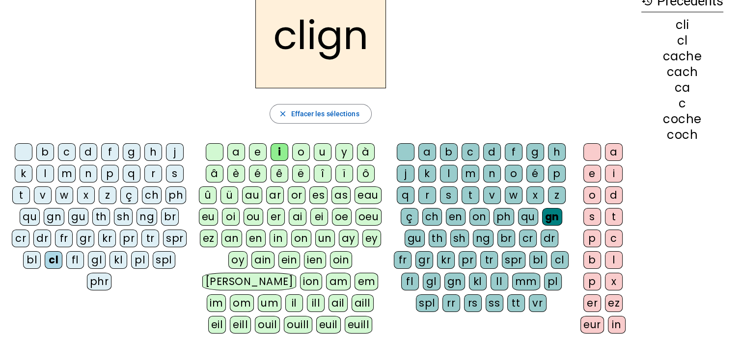 This screenshot has height=337, width=739. I want to click on div: ien, so click(315, 260).